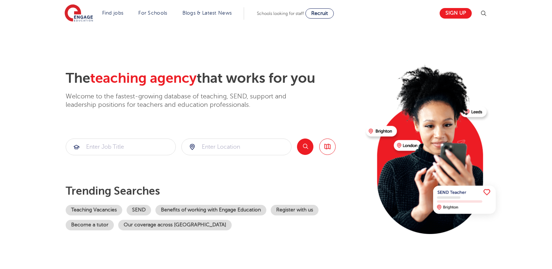  What do you see at coordinates (152, 13) in the screenshot?
I see `a: For Schools` at bounding box center [152, 13].